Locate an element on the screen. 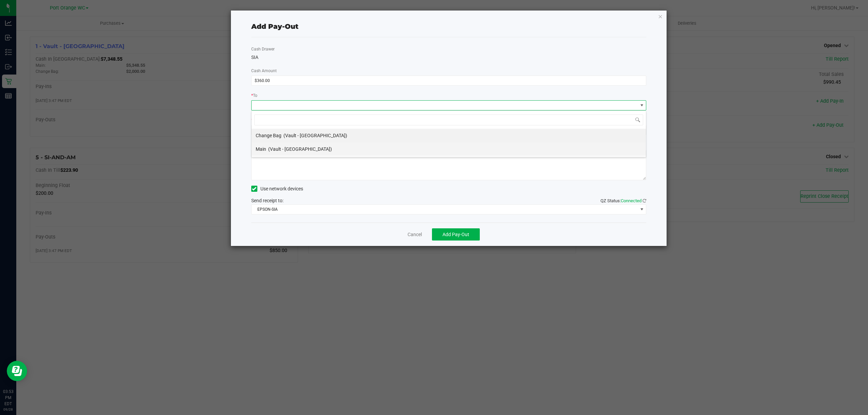 This screenshot has height=415, width=868. span: Send receipt to: is located at coordinates (267, 201).